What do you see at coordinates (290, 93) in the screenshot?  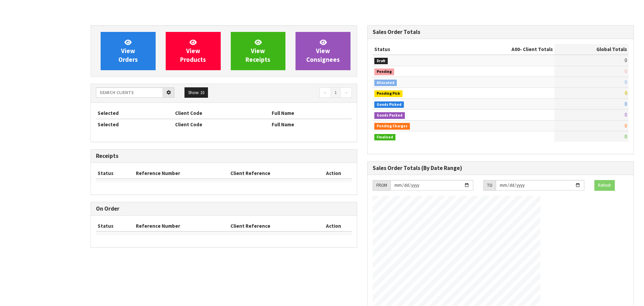 I see `nav: Page navigation` at bounding box center [290, 93].